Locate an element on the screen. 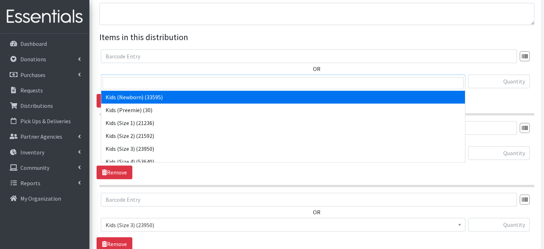 The width and height of the screenshot is (544, 249). li: Kids (Size 4) (53640) is located at coordinates (283, 161).